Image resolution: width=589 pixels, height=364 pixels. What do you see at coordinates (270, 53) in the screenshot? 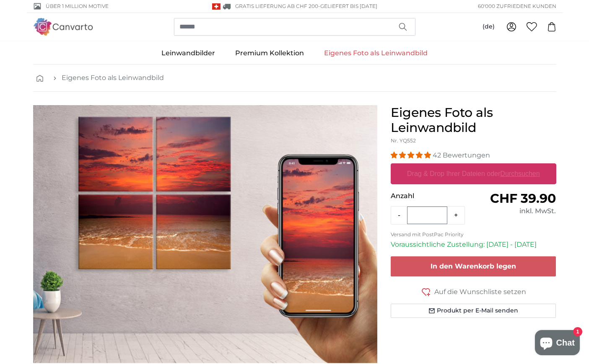
I see `a: Premium Kollektion` at bounding box center [270, 53].